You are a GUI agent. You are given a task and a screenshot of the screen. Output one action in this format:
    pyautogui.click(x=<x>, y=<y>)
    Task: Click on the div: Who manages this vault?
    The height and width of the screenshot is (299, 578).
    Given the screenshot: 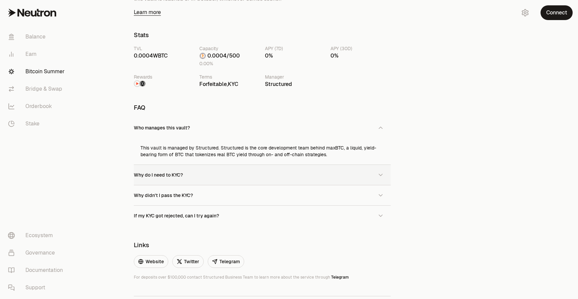 What is the action you would take?
    pyautogui.click(x=262, y=151)
    